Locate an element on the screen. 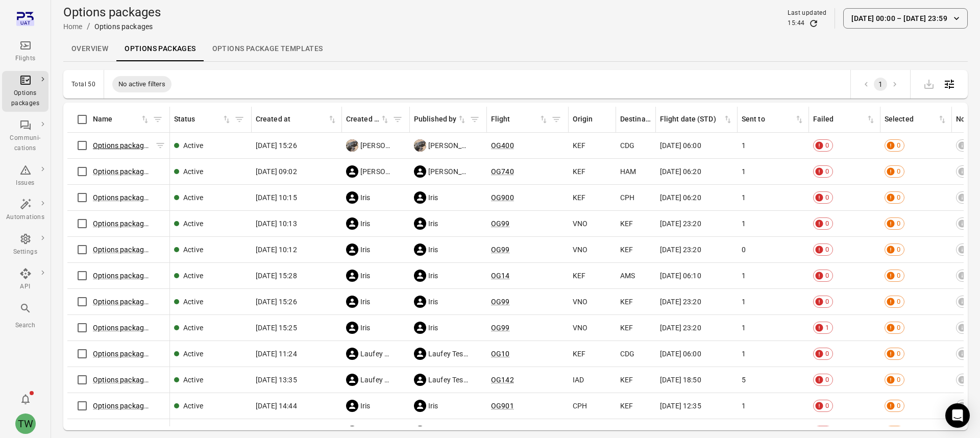 The width and height of the screenshot is (980, 438). div: Search is located at coordinates (25, 325).